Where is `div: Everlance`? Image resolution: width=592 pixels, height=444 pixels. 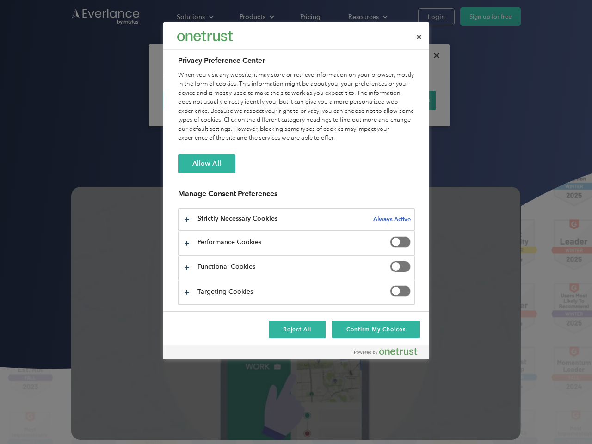
div: Everlance is located at coordinates (205, 36).